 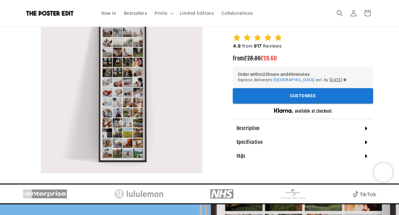 I want to click on h6: Order within 22 hours and 40 minutes, so click(x=302, y=74).